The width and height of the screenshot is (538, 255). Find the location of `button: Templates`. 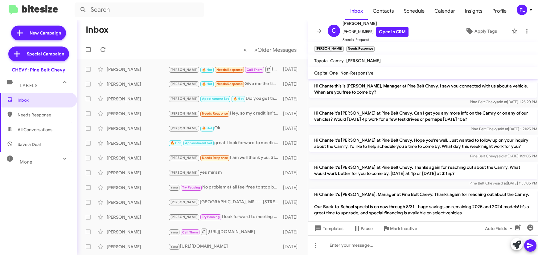

button: Templates is located at coordinates (328, 229).